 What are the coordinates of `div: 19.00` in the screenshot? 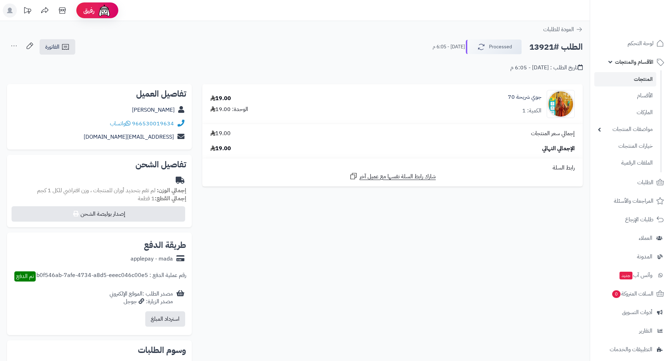 It's located at (221, 98).